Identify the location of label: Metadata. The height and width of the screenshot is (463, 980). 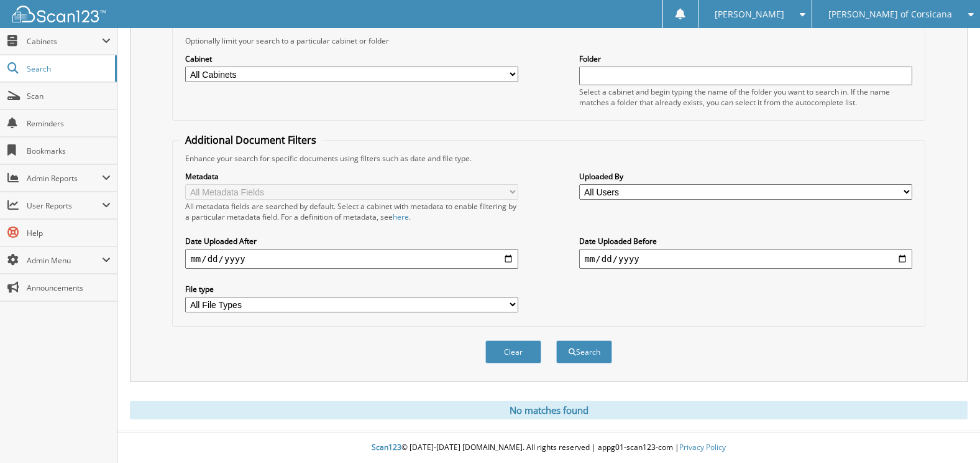
(351, 176).